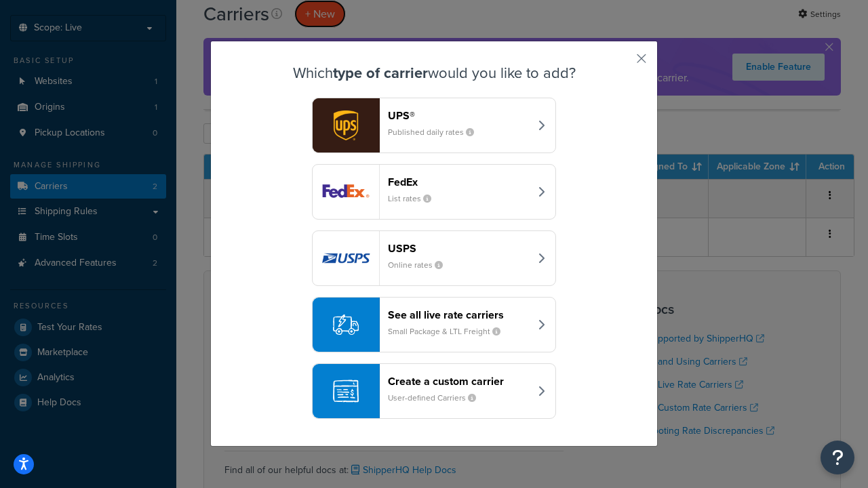  I want to click on img: fedEx logo, so click(345, 191).